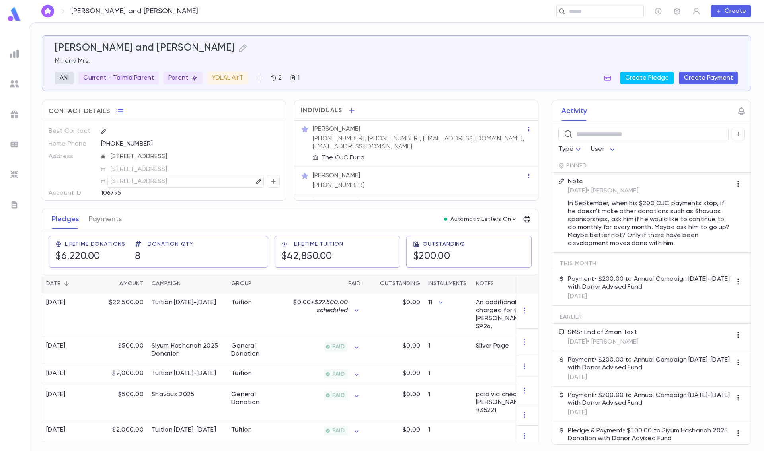 Image resolution: width=764 pixels, height=451 pixels. I want to click on div: Installments, so click(447, 284).